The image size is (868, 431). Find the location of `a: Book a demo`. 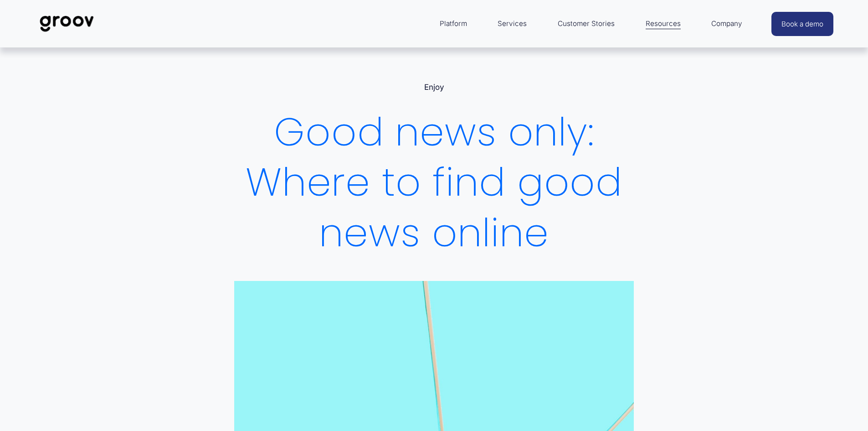

a: Book a demo is located at coordinates (803, 24).